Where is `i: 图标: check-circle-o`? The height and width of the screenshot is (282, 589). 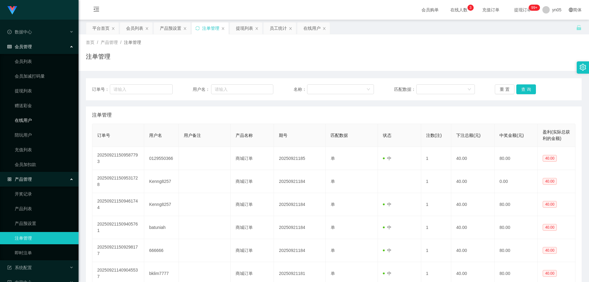 i: 图标: check-circle-o is located at coordinates (10, 32).